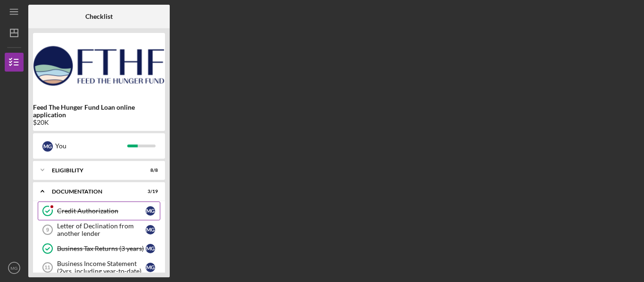 This screenshot has width=644, height=282. Describe the element at coordinates (101, 268) in the screenshot. I see `div: Business Income Statement (2yrs, including year-to-date)` at that location.